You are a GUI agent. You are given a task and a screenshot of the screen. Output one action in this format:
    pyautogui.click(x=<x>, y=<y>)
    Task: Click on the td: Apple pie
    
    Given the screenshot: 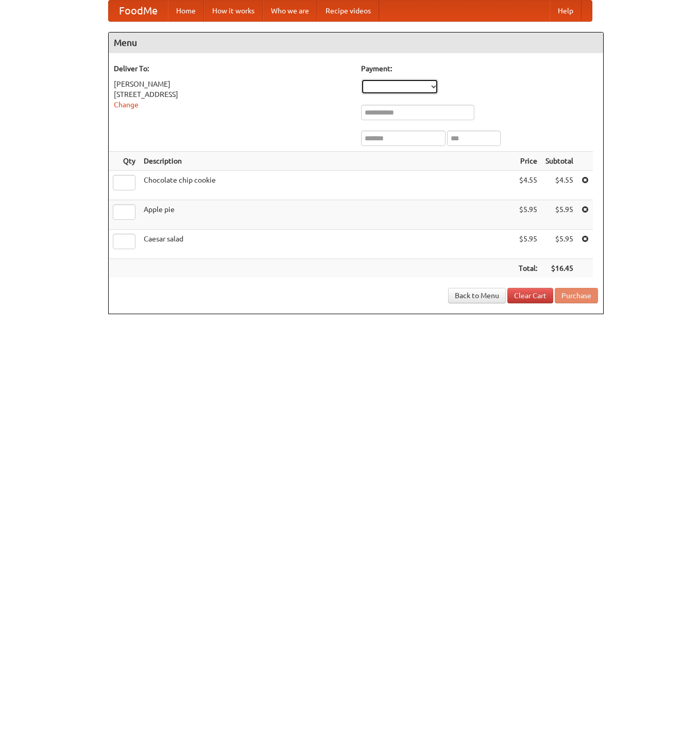 What is the action you would take?
    pyautogui.click(x=327, y=214)
    